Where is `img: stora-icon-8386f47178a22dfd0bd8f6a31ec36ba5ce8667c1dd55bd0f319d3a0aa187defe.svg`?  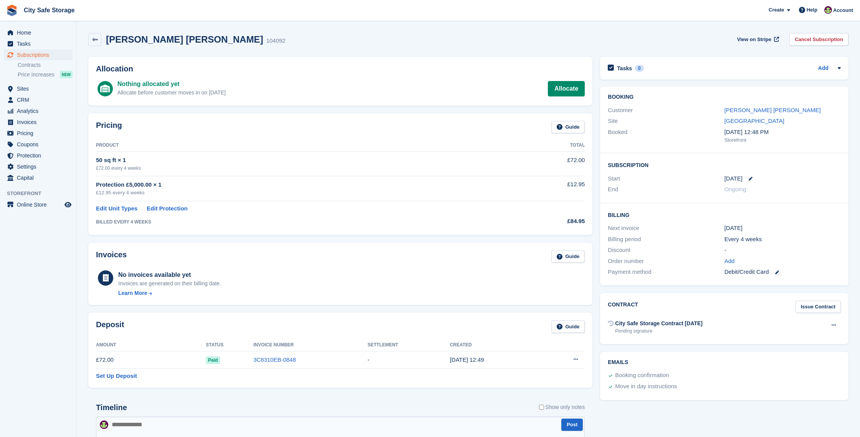
img: stora-icon-8386f47178a22dfd0bd8f6a31ec36ba5ce8667c1dd55bd0f319d3a0aa187defe.svg is located at coordinates (12, 10).